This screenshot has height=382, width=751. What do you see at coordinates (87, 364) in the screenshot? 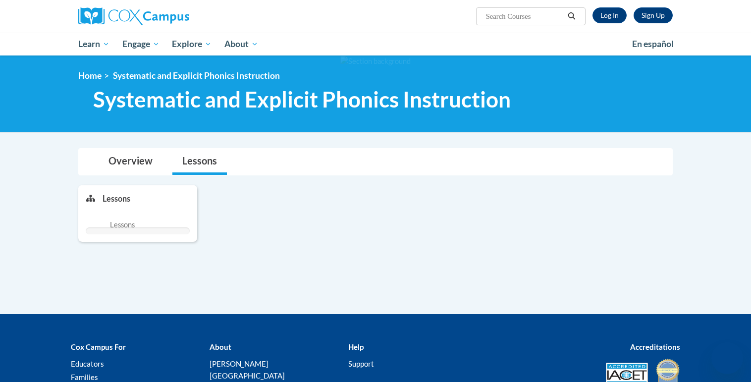
I see `a: Educators` at bounding box center [87, 364].